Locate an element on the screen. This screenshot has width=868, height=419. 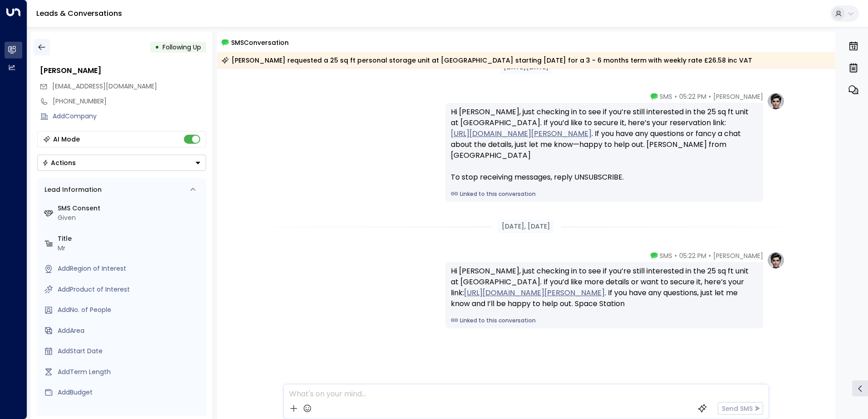
div: Actions is located at coordinates (59, 163).